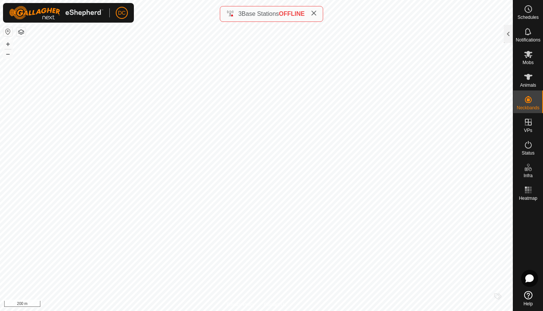 The image size is (543, 311). I want to click on img: Gallagher Logo, so click(56, 13).